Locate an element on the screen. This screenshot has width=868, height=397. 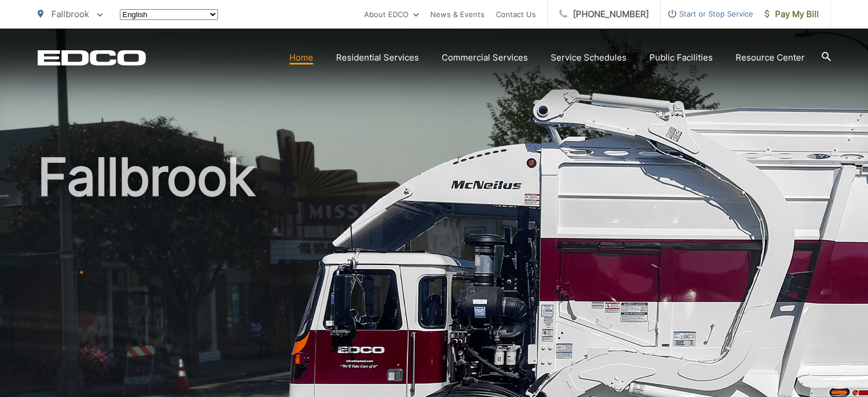
a: Contact Us is located at coordinates (516, 14).